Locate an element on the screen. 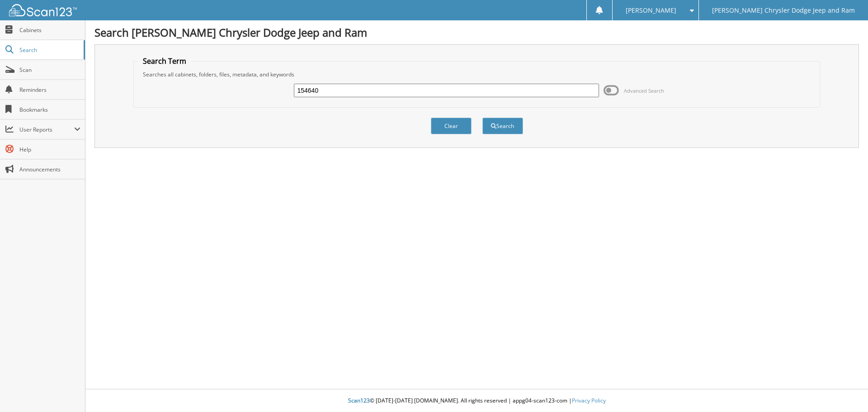  span: Advanced Search is located at coordinates (644, 91).